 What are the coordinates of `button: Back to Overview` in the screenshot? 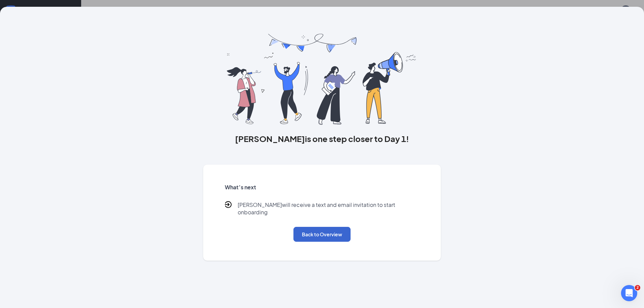 It's located at (322, 235).